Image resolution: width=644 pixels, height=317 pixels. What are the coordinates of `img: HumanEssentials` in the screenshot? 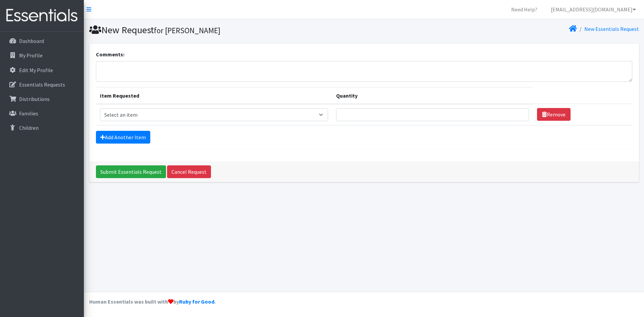 It's located at (42, 16).